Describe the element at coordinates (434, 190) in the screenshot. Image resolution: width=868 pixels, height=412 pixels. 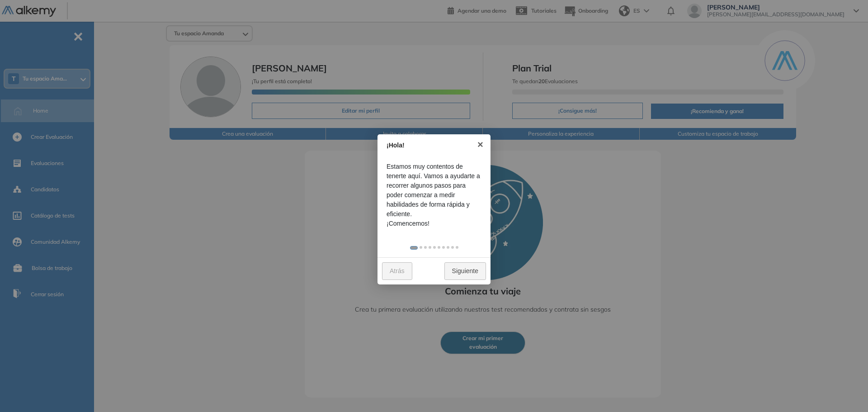
I see `span: Estamos muy contentos de tenerte aquí. Vamos a ayudarte a recorrer algunos pasos para poder comen...` at that location.